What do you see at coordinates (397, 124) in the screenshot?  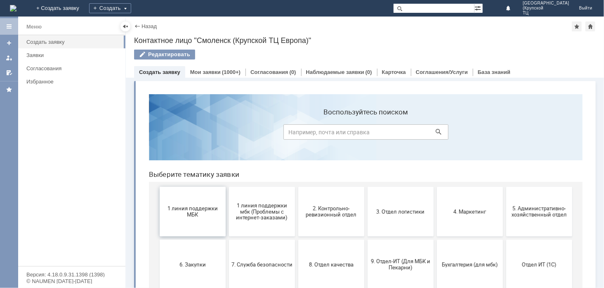 I see `button: 5. Административно-хозяйственный отдел` at bounding box center [397, 124].